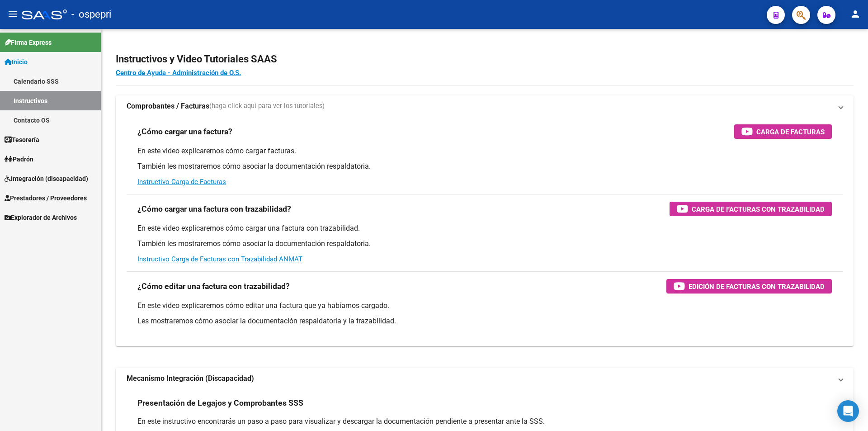 This screenshot has width=868, height=431. What do you see at coordinates (485, 232) in the screenshot?
I see `div: Comprobantes / Facturas(haga click aquí para ver los tutoriales)` at bounding box center [485, 232].